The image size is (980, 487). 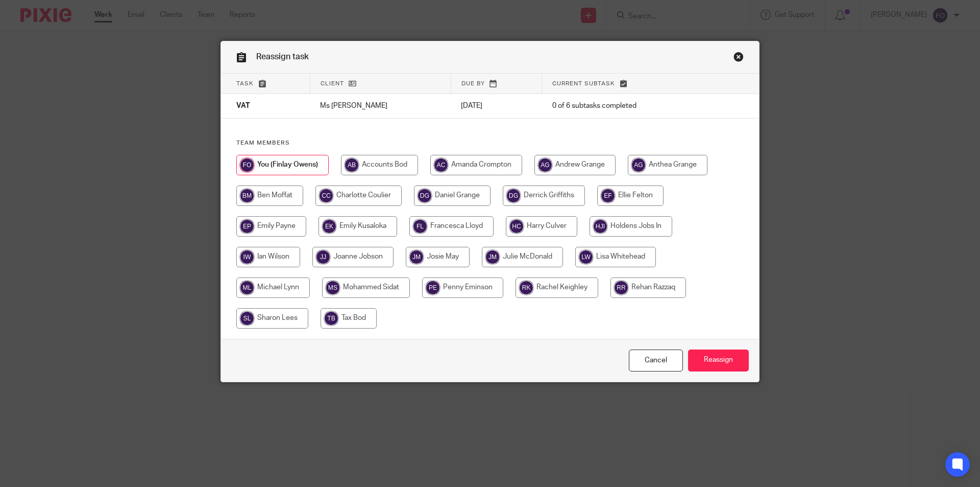 What do you see at coordinates (245, 83) in the screenshot?
I see `span: Task` at bounding box center [245, 83].